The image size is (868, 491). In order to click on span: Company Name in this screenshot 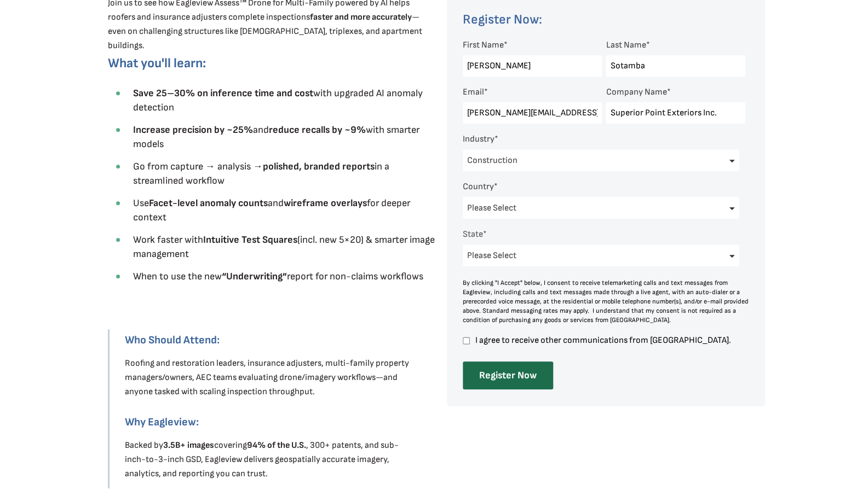, I will do `click(636, 92)`.